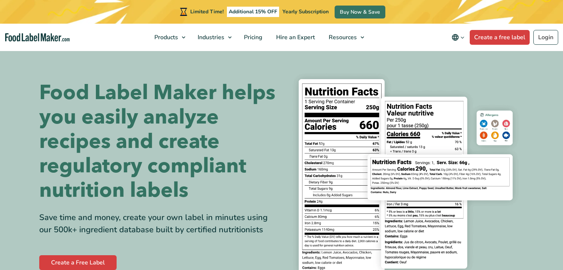 This screenshot has width=563, height=270. I want to click on a: Food Label Maker homepage, so click(37, 37).